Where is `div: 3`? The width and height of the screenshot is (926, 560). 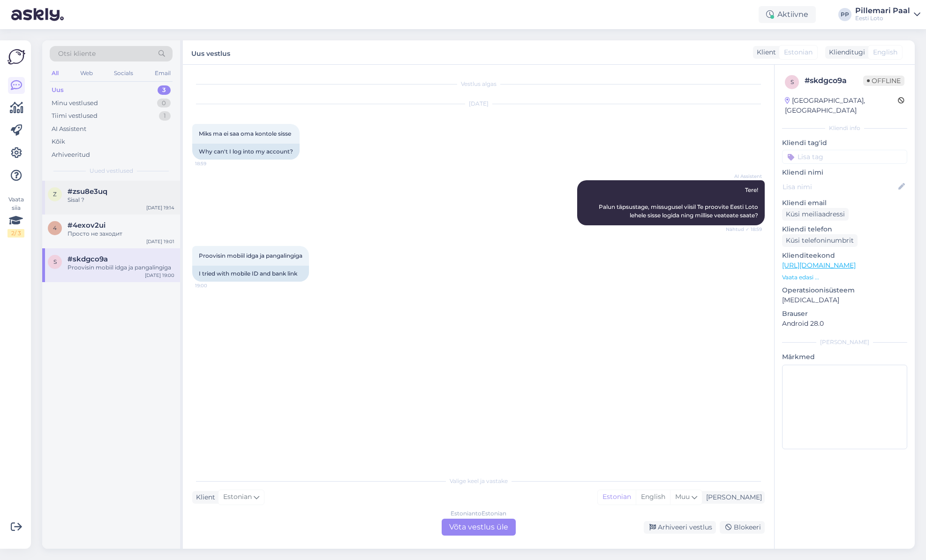
div: 3 is located at coordinates (165, 90).